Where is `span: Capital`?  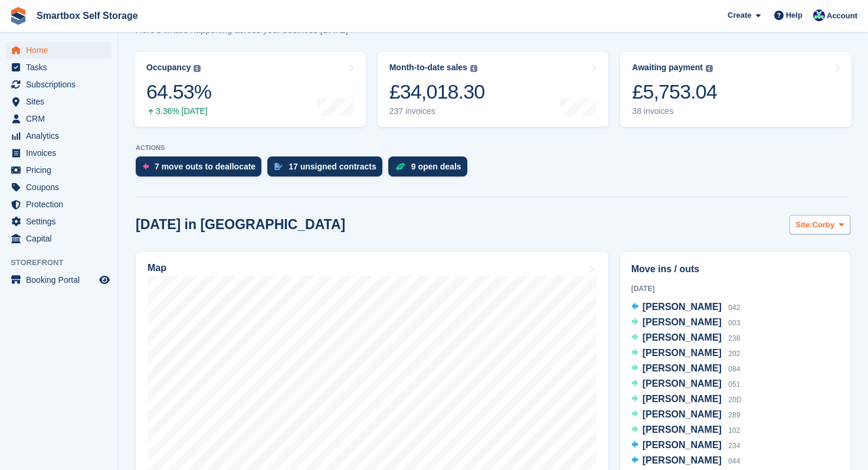 span: Capital is located at coordinates (61, 238).